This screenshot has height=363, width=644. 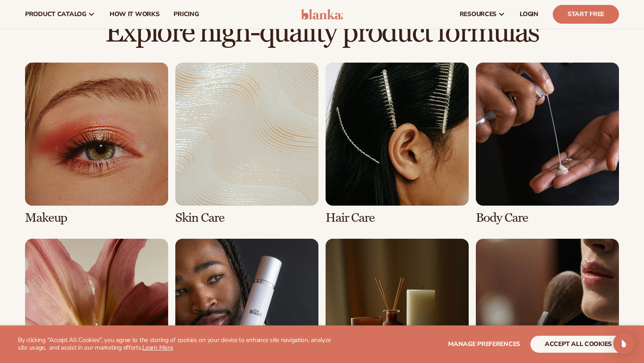 I want to click on img: logo, so click(x=322, y=14).